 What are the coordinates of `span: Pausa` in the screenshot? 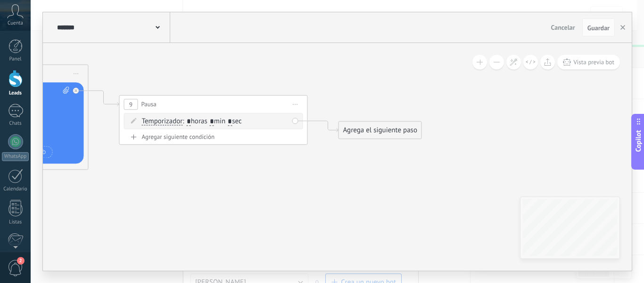 It's located at (149, 104).